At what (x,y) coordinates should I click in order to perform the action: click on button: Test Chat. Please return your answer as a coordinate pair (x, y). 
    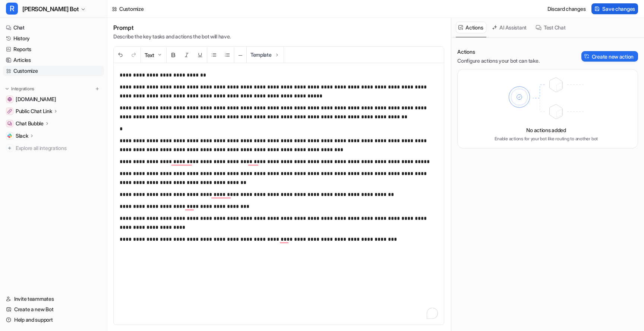
    Looking at the image, I should click on (551, 27).